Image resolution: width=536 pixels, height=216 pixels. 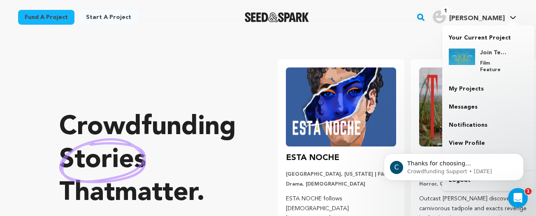 I want to click on div: Allison A.'s Profile, so click(x=468, y=17).